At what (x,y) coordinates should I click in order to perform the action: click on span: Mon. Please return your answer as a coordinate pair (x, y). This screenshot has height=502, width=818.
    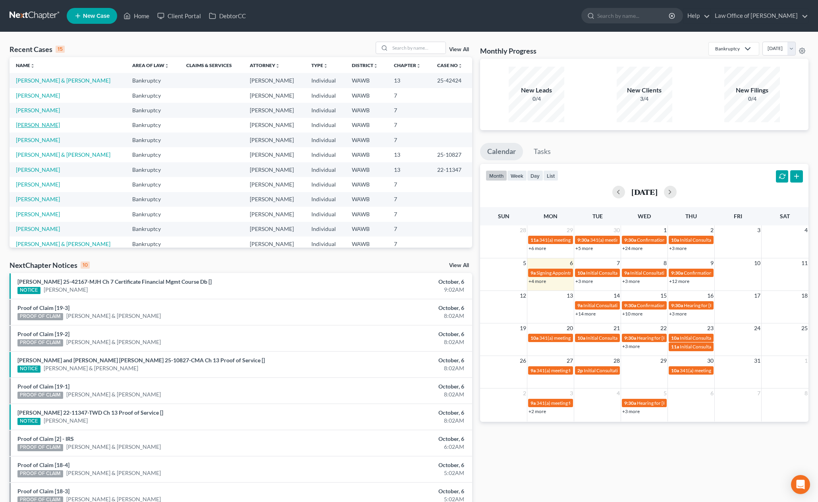
    Looking at the image, I should click on (550, 216).